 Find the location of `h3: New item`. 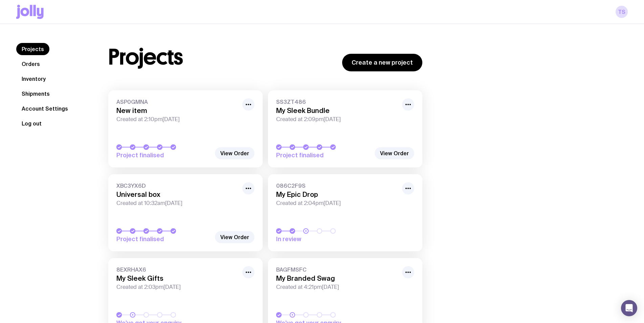

h3: New item is located at coordinates (177, 111).